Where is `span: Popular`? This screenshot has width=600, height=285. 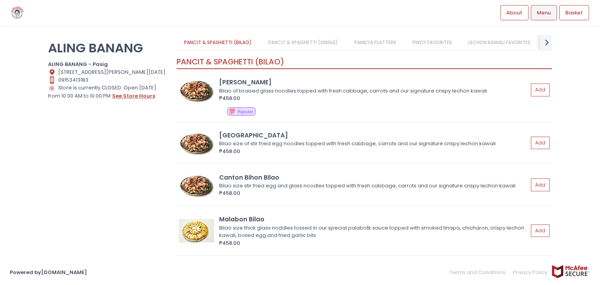
span: Popular is located at coordinates (245, 112).